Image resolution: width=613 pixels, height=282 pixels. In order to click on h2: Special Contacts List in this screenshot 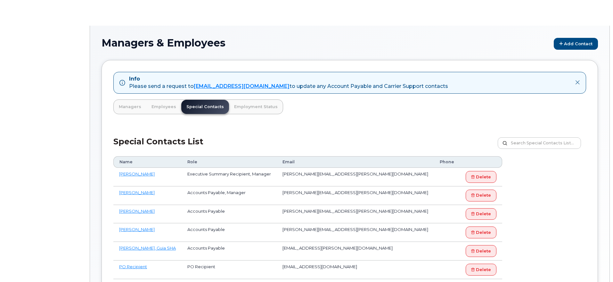, I will do `click(158, 146)`.